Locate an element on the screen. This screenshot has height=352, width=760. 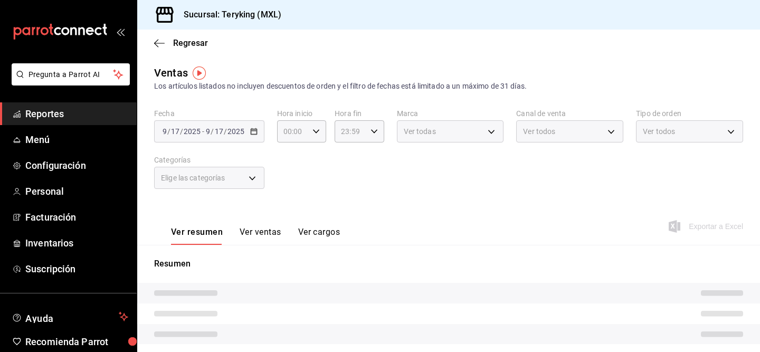
label: Marca is located at coordinates (450, 113).